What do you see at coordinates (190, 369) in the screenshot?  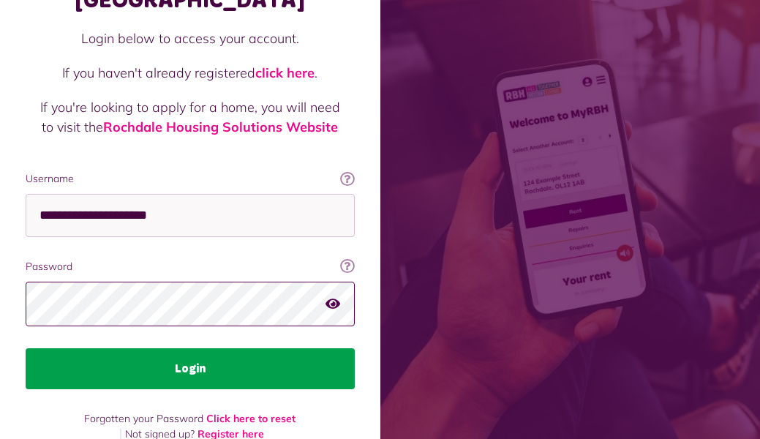 I see `button: Login` at bounding box center [190, 369].